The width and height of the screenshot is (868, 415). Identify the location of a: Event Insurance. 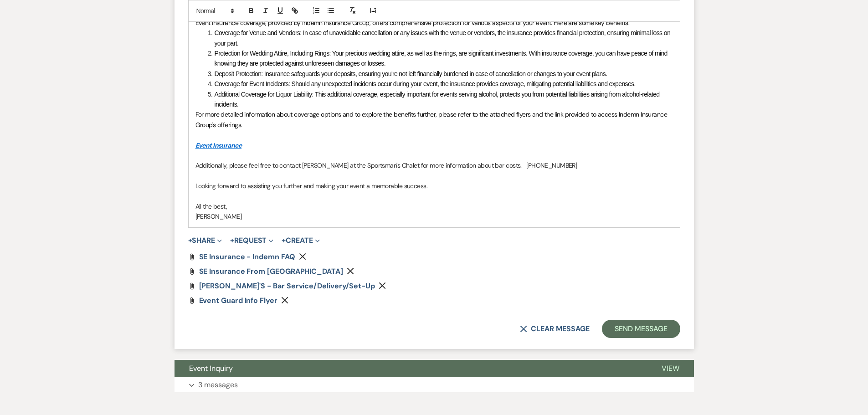
(219, 146).